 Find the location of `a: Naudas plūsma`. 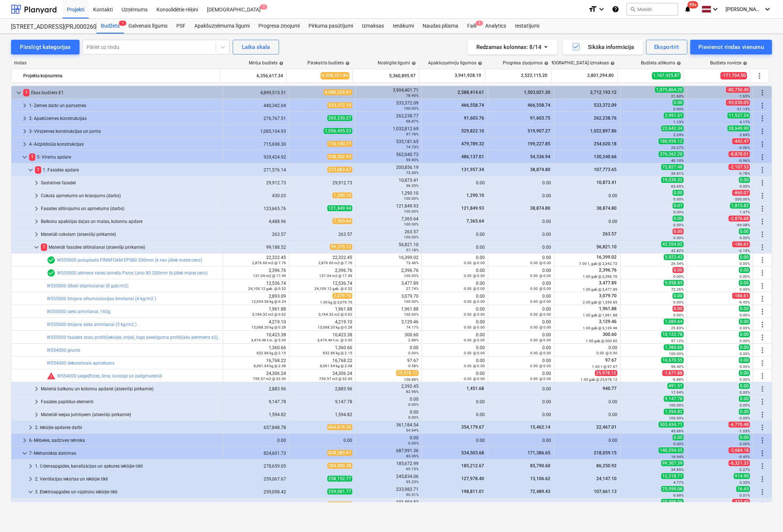

a: Naudas plūsma is located at coordinates (441, 26).